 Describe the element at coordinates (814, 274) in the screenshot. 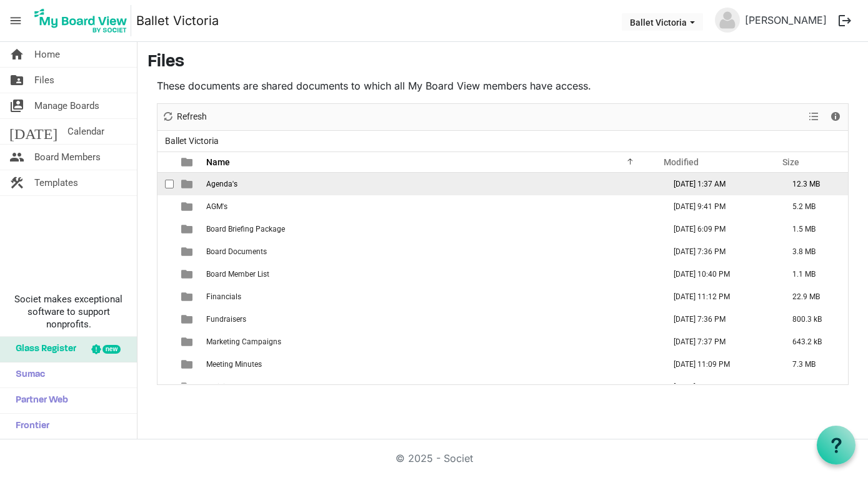

I see `td: 1.1 MB is template cell column header Size` at that location.